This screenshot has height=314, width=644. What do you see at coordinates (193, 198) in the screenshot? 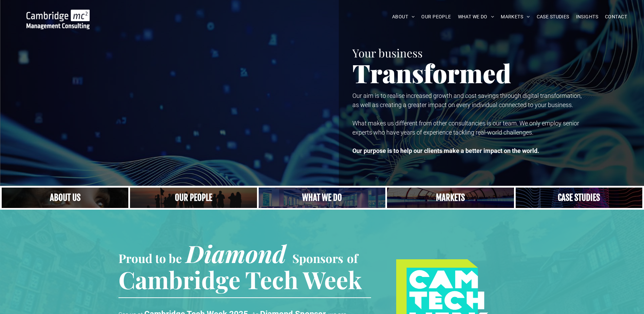
I see `a: A crowd in silhouette at sunset, on a rise or lookout point` at bounding box center [193, 198].